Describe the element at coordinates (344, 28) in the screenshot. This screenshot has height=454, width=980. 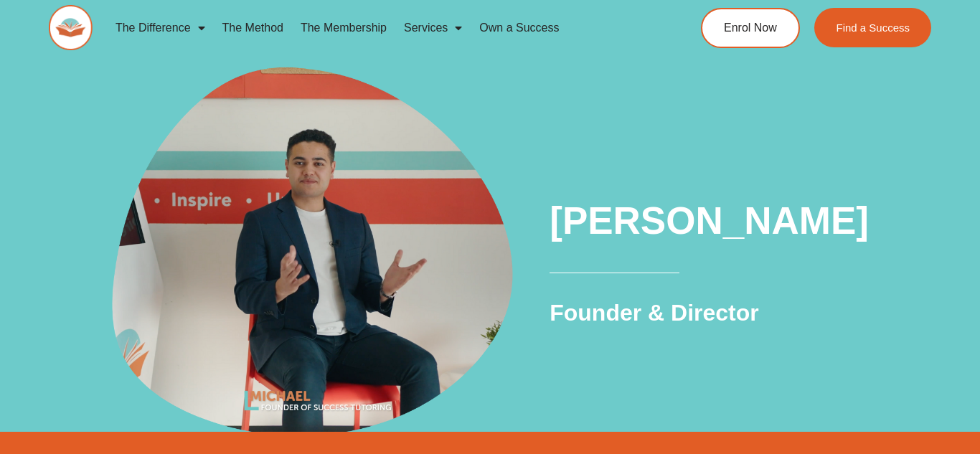
I see `a: The Membership` at that location.